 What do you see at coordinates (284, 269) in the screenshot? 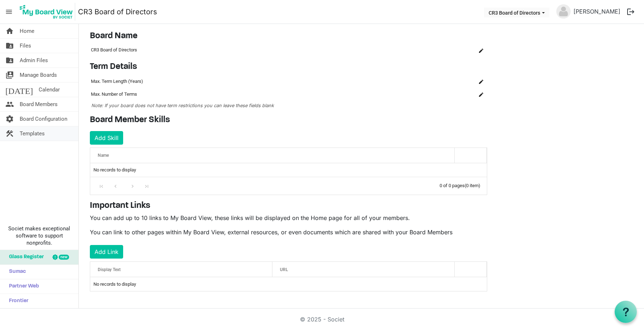
I see `span: URL` at bounding box center [284, 269].